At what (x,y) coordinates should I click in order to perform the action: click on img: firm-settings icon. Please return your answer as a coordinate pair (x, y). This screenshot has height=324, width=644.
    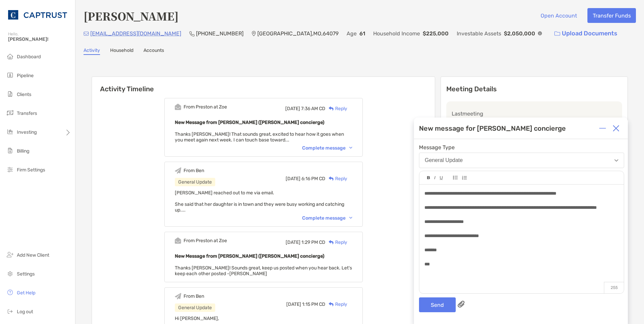
    Looking at the image, I should click on (10, 169).